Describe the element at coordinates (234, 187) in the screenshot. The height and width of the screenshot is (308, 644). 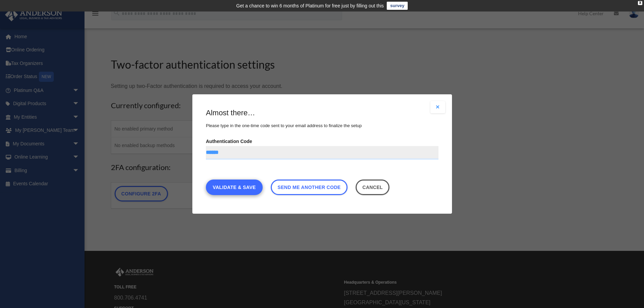
I see `a: Validate & Save` at that location.